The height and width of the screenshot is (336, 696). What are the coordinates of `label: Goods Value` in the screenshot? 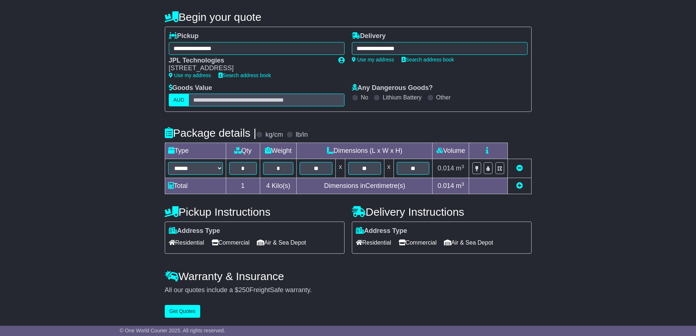 It's located at (190, 88).